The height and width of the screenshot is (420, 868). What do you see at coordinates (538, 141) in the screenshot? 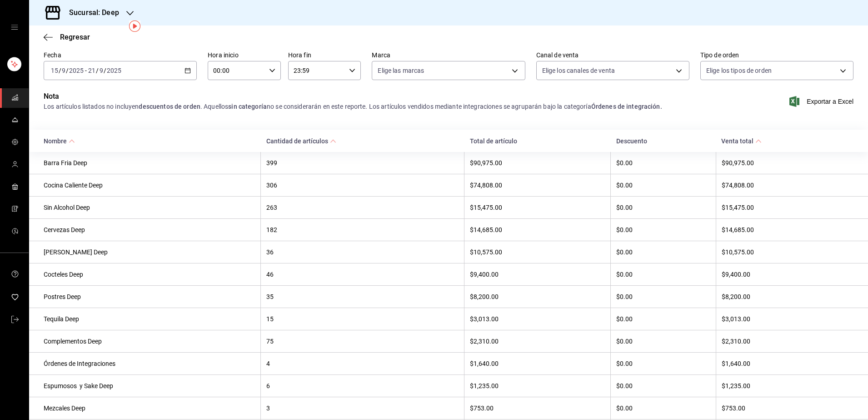
I see `div: Total de artículo` at bounding box center [538, 141].